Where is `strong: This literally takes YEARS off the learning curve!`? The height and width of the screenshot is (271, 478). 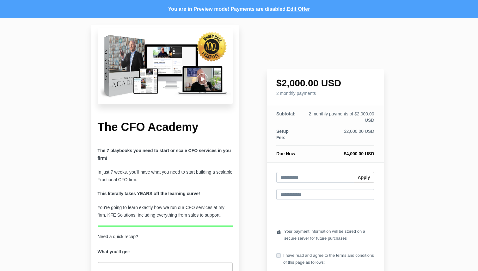 strong: This literally takes YEARS off the learning curve! is located at coordinates (149, 194).